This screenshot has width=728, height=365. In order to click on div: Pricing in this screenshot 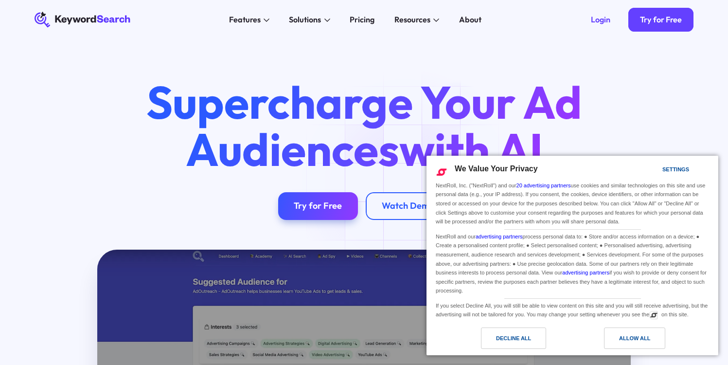, I will do `click(362, 19)`.